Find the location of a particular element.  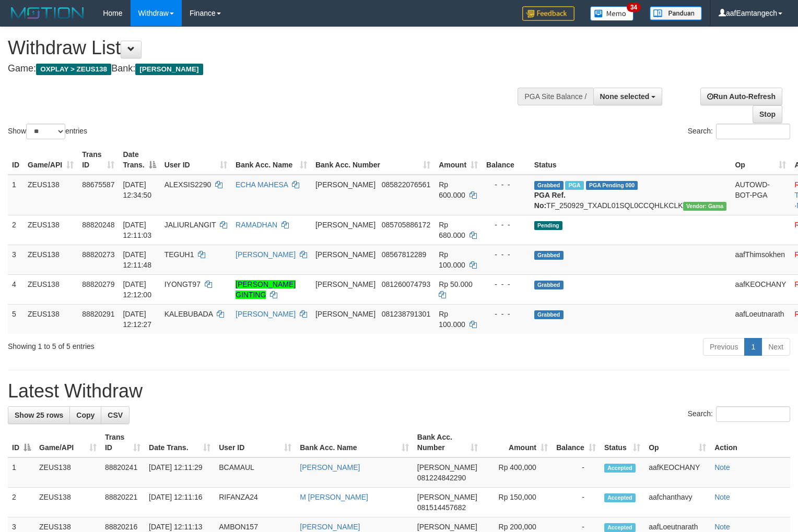

span: Marked by aafpengsreynich is located at coordinates (574, 185).